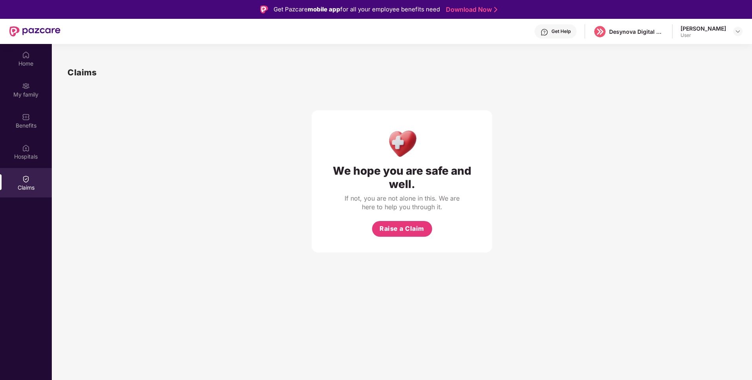 Image resolution: width=752 pixels, height=380 pixels. I want to click on div: If not, you are not alone in this. We are here to help you through it., so click(402, 203).